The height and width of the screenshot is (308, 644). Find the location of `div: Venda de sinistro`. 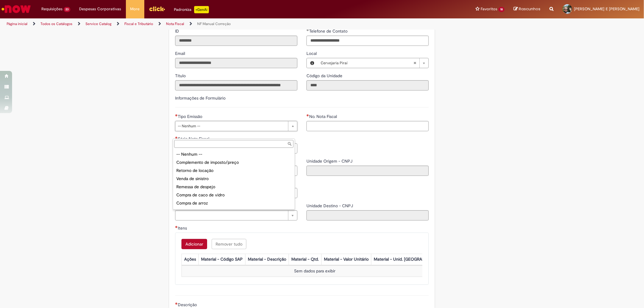

div: Venda de sinistro is located at coordinates (233, 179).